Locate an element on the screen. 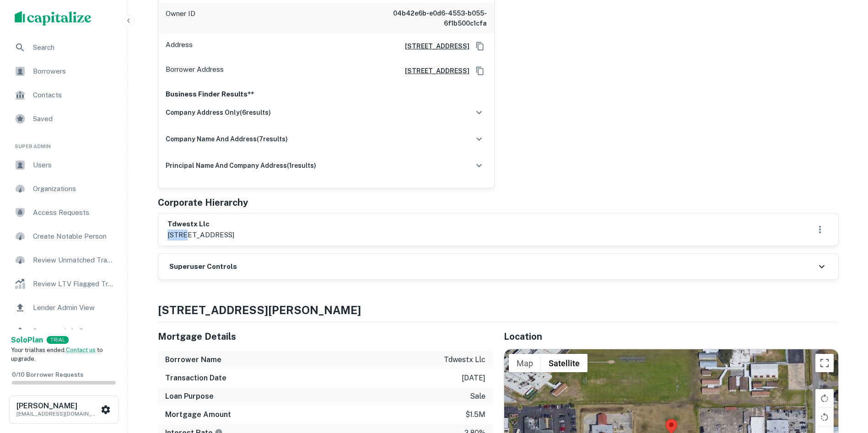  a: Lender Admin View is located at coordinates (64, 308).